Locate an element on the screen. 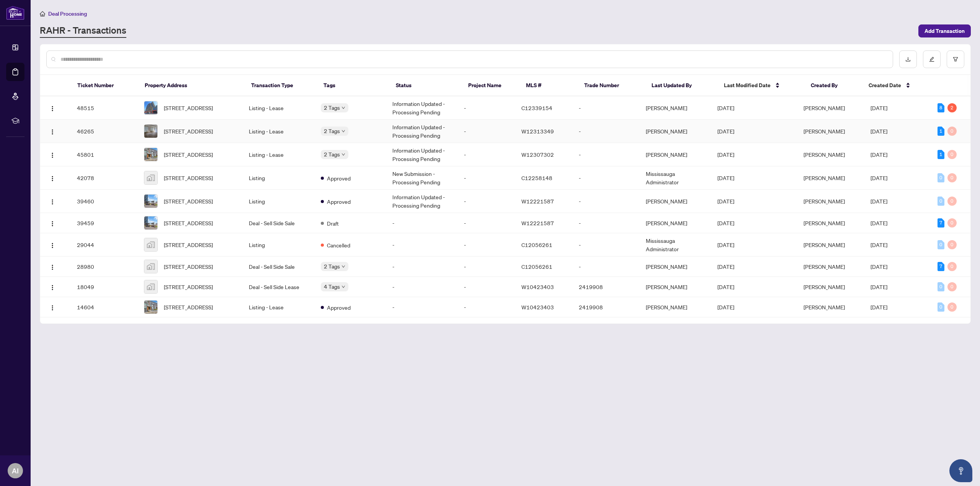 This screenshot has height=486, width=980. th: Property Address is located at coordinates (191, 85).